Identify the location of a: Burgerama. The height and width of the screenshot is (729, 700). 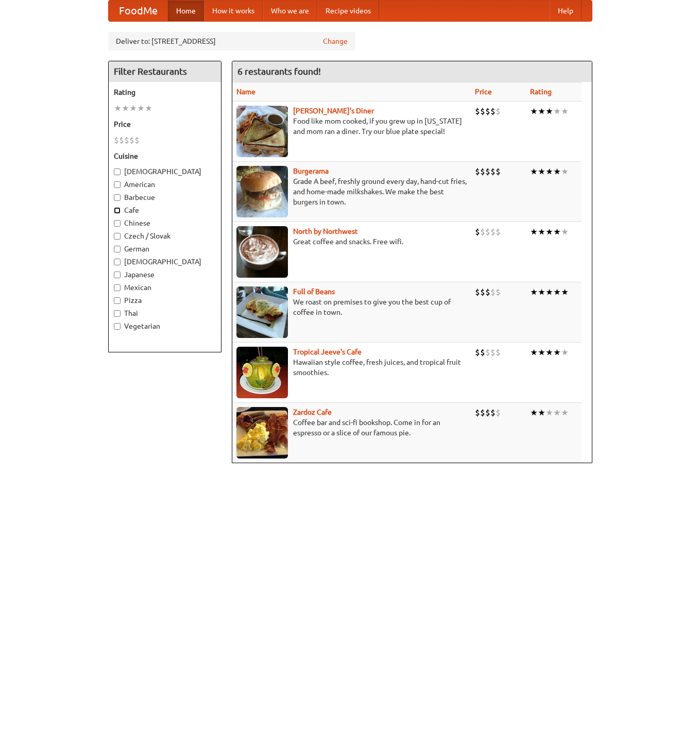
(311, 171).